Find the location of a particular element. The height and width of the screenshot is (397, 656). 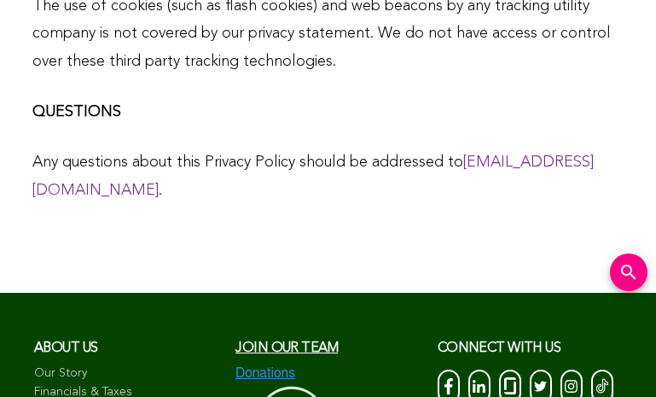

div: Chat Widget is located at coordinates (613, 356).